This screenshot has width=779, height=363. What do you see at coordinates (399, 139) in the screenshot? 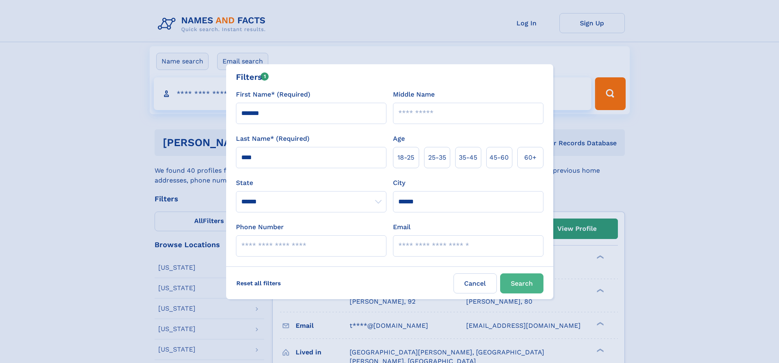
I see `label: Age` at bounding box center [399, 139].